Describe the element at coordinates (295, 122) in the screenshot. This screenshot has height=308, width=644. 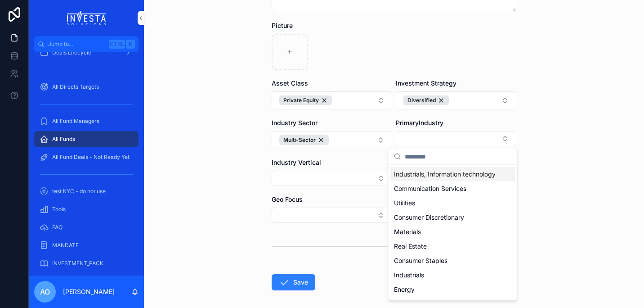
I see `span: Industry Sector` at that location.